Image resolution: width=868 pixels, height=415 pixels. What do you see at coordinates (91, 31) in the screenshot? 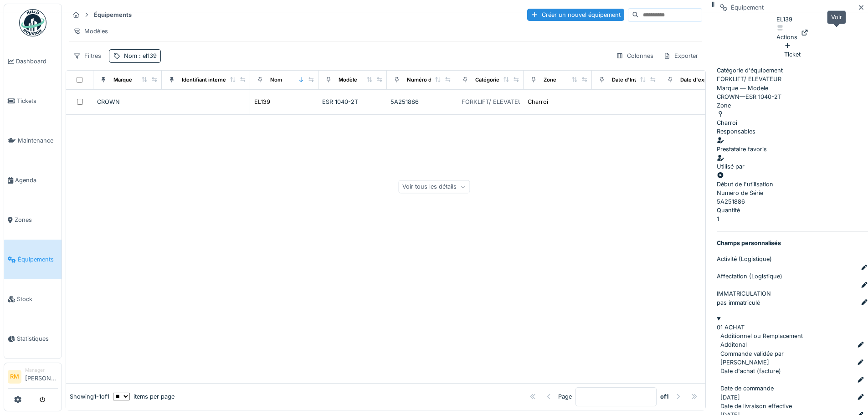
I see `div: Modèles` at bounding box center [91, 31].